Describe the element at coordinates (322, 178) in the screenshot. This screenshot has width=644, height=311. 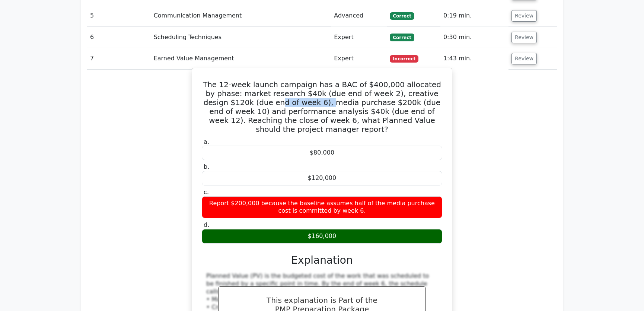
I see `div: $120,000` at that location.